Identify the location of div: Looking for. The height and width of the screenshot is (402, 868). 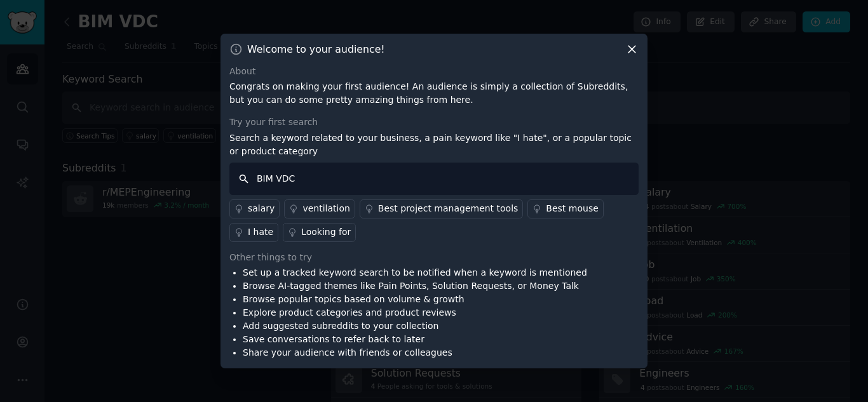
(326, 232).